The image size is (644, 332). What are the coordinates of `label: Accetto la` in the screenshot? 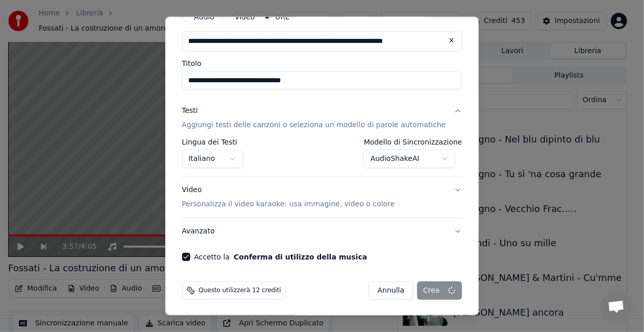 It's located at (281, 256).